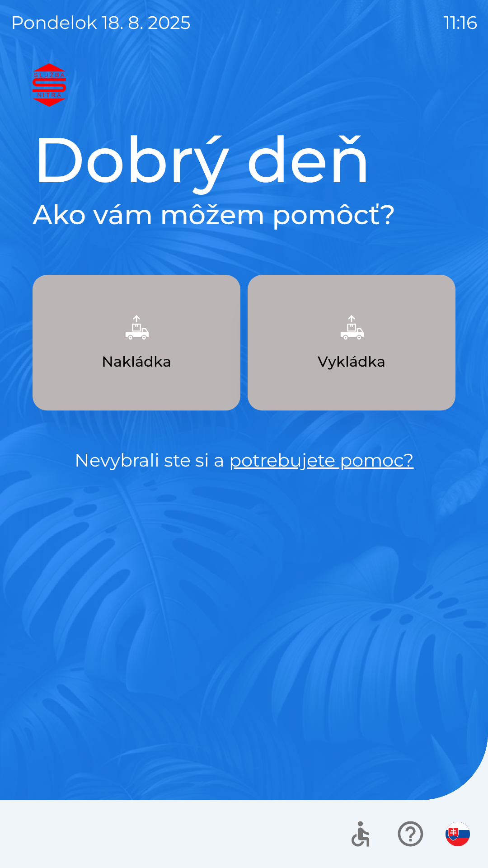  I want to click on img: sk flag, so click(458, 834).